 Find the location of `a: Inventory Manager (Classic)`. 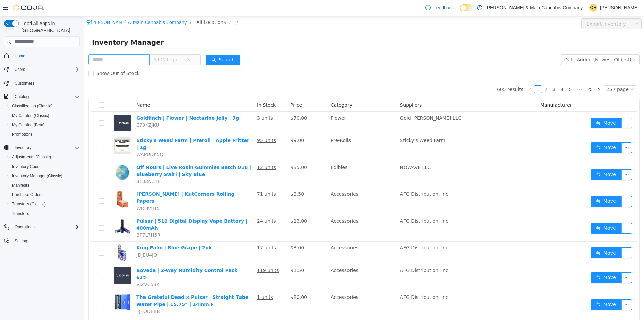

a: Inventory Manager (Classic) is located at coordinates (37, 176).